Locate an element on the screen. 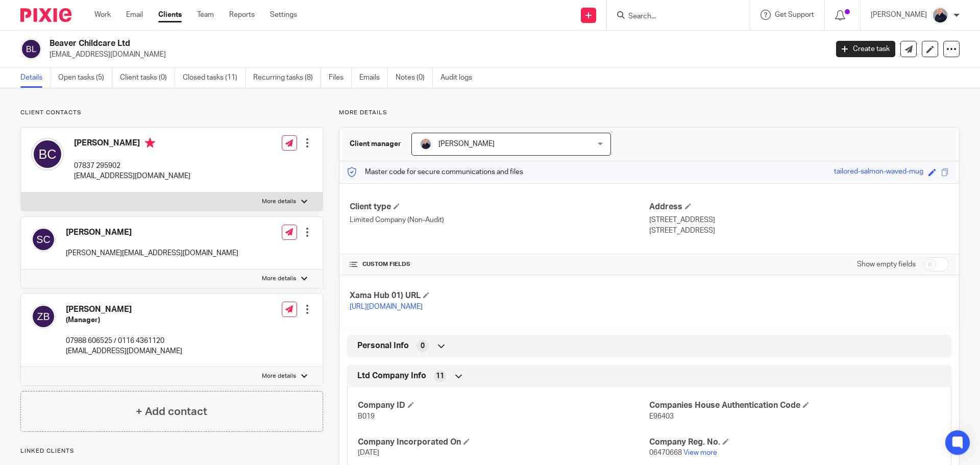 The height and width of the screenshot is (465, 980). a: View more is located at coordinates (700, 453).